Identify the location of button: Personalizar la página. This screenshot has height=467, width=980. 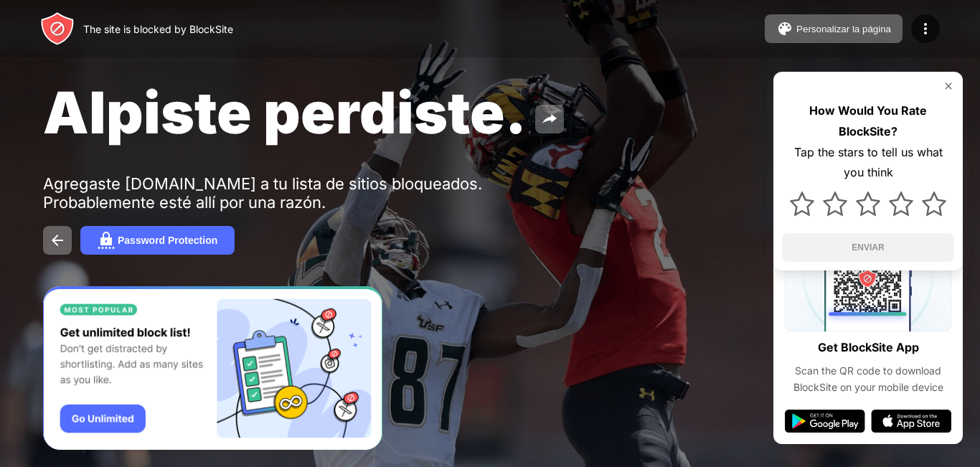
(833, 28).